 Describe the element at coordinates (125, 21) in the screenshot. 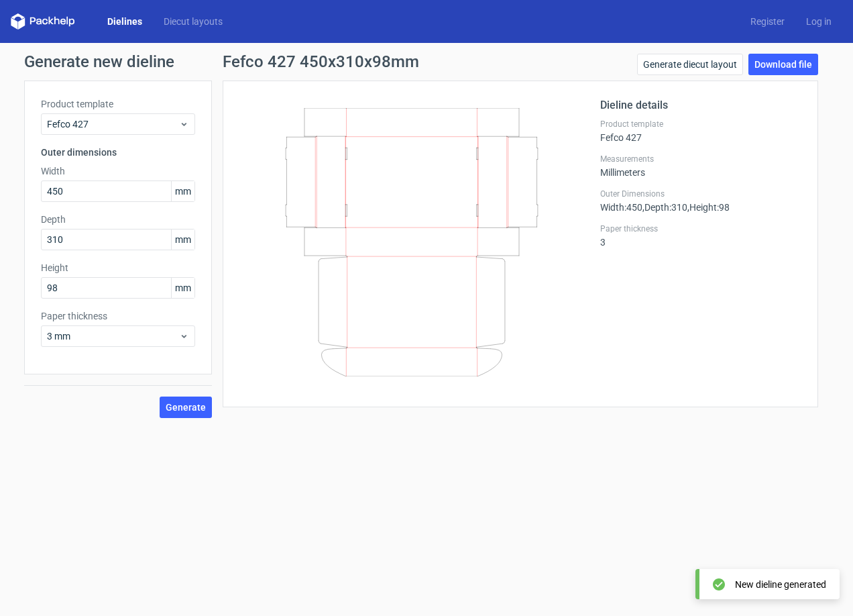

I see `a: Dielines` at that location.